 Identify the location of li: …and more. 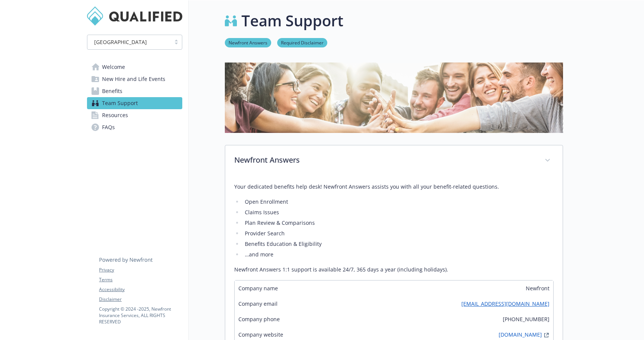
(398, 255).